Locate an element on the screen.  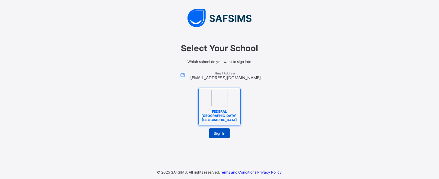
a: Privacy Policy is located at coordinates (270, 172).